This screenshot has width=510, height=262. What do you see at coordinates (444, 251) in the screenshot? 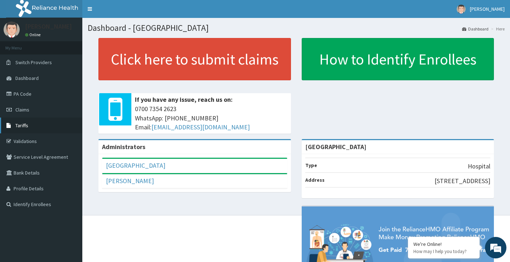
I see `p: How may I help you today?` at bounding box center [444, 251].